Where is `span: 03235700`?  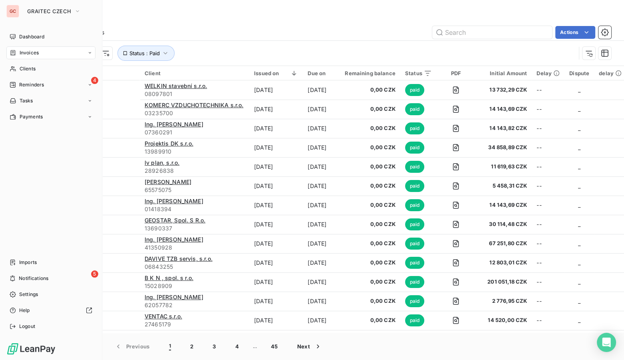 span: 03235700 is located at coordinates (195, 113).